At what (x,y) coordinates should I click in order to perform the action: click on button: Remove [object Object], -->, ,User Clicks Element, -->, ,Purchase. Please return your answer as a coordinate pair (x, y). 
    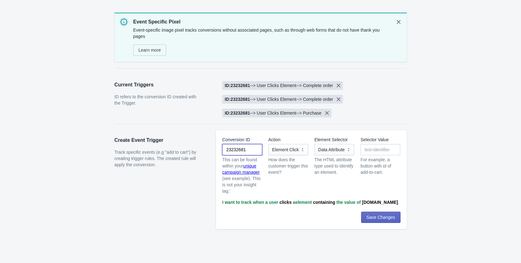
    Looking at the image, I should click on (327, 113).